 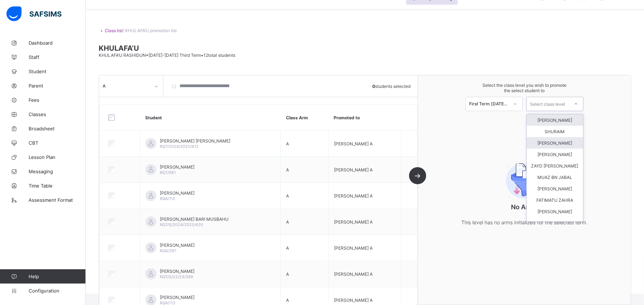 I want to click on div: A, so click(x=126, y=86).